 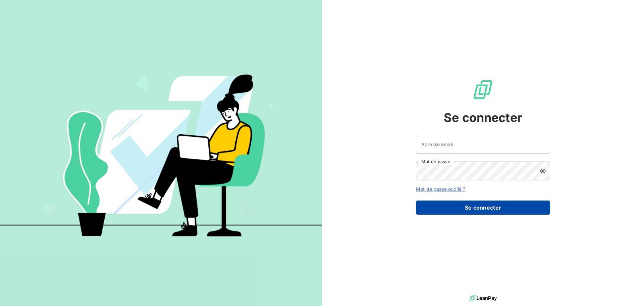 What do you see at coordinates (440, 189) in the screenshot?
I see `a: Mot de passe oublié ?` at bounding box center [440, 189].